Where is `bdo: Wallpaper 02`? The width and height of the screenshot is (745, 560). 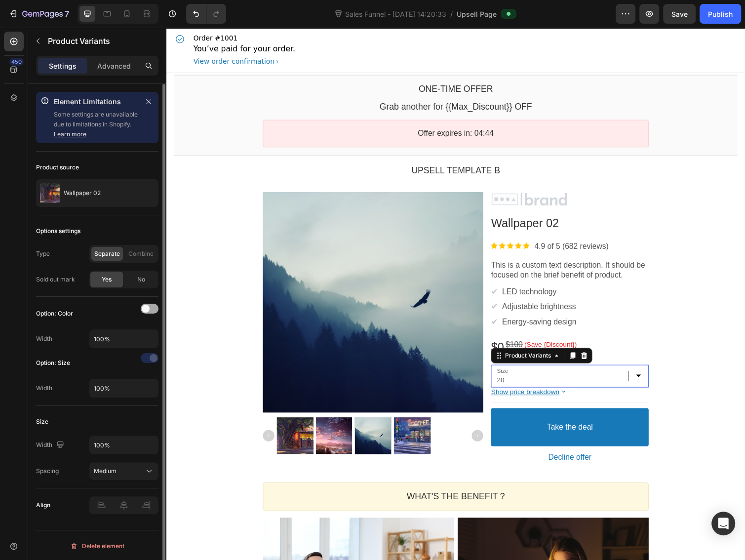
bdo: Wallpaper 02 is located at coordinates (367, 200).